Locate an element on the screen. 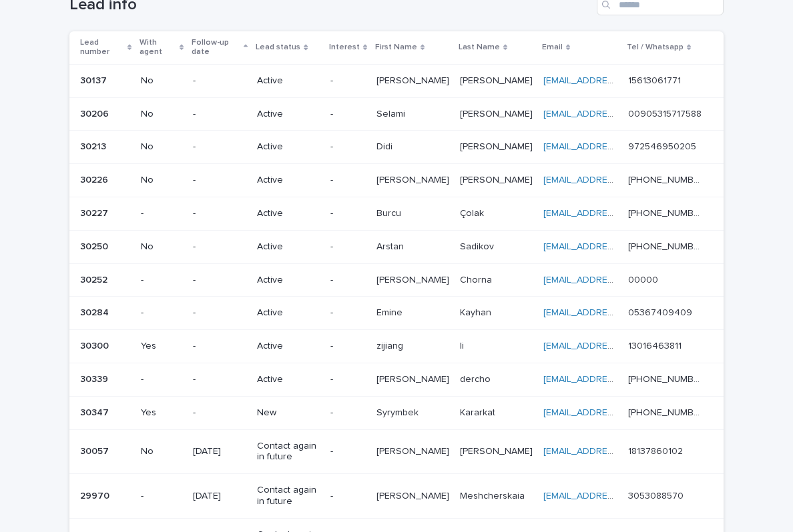  p: Email is located at coordinates (552, 47).